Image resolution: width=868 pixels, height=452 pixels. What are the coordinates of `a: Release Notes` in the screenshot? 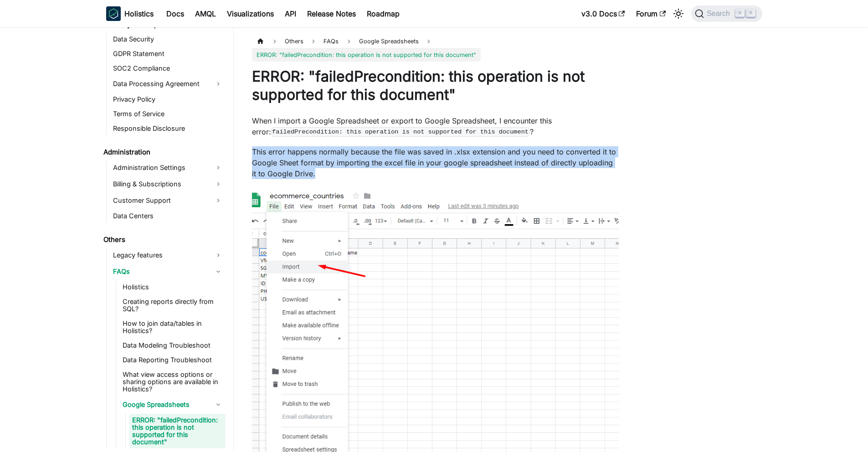 It's located at (331, 14).